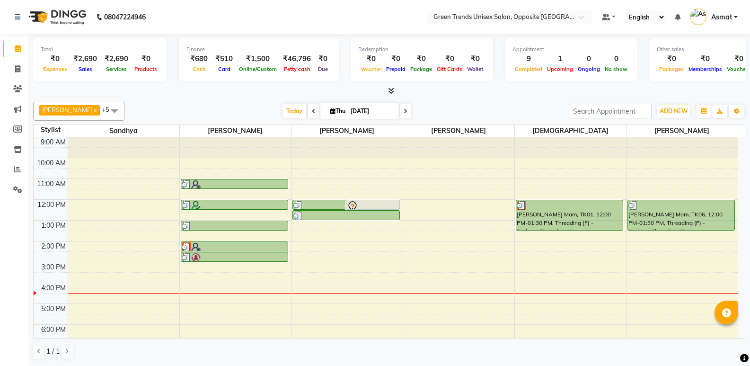 Image resolution: width=750 pixels, height=366 pixels. I want to click on span: Sales, so click(85, 69).